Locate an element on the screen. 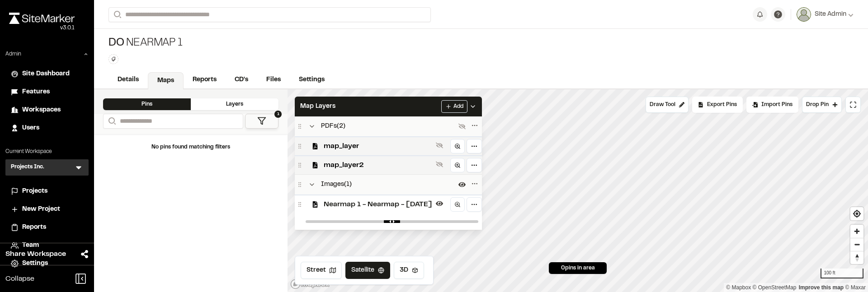  span: Workspaces is located at coordinates (41, 110).